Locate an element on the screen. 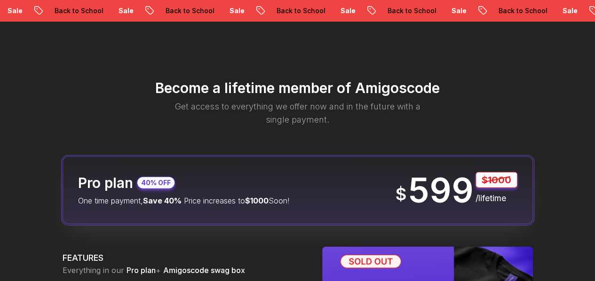 This screenshot has height=281, width=595. p: Everything in our + is located at coordinates (181, 270).